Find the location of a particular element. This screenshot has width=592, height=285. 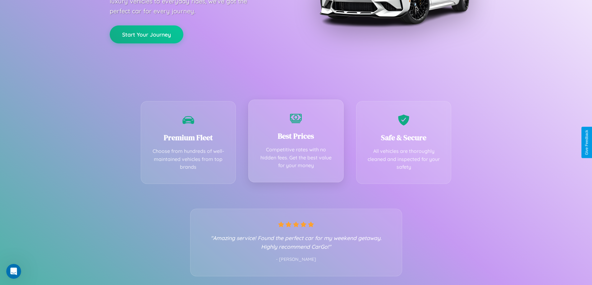

div: Give Feedback is located at coordinates (587, 143).